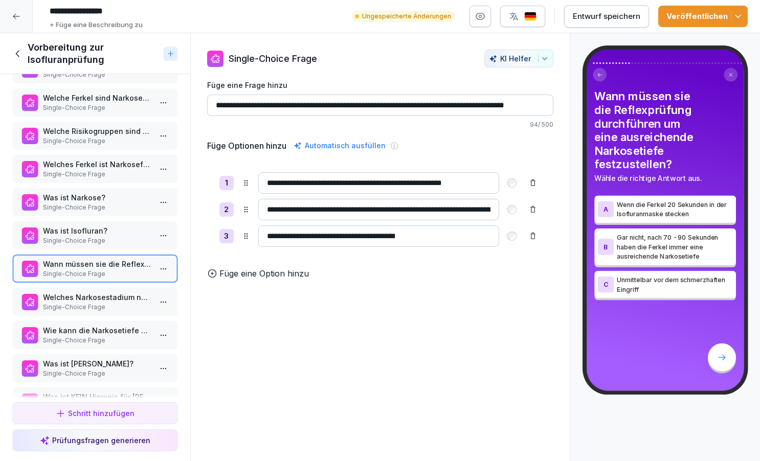 This screenshot has width=760, height=461. What do you see at coordinates (380, 125) in the screenshot?
I see `p: 94 / 500` at bounding box center [380, 125].